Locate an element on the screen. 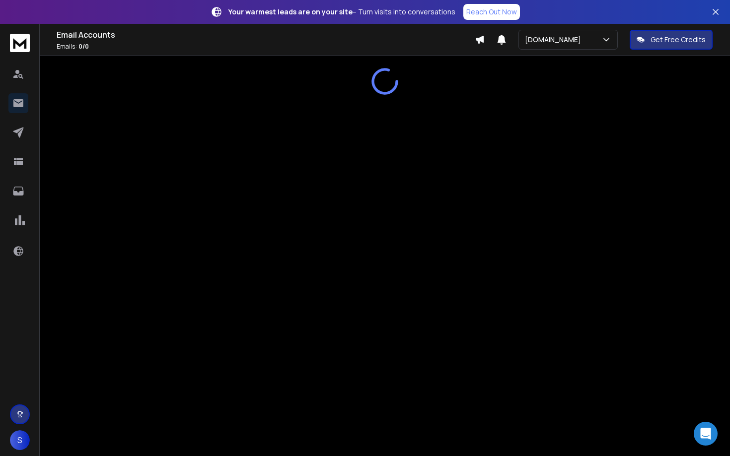 Image resolution: width=730 pixels, height=456 pixels. img: logo is located at coordinates (20, 43).